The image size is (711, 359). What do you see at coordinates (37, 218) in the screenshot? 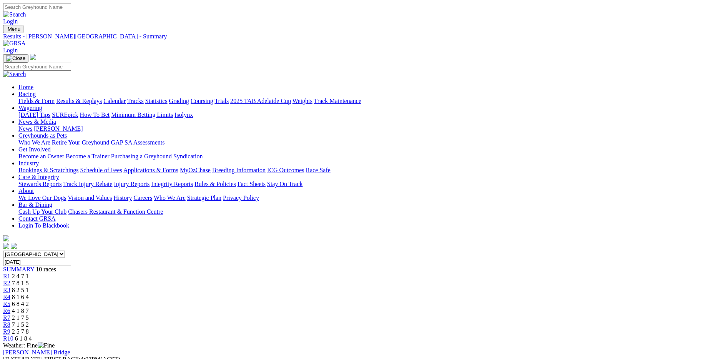
I see `a: Contact GRSA` at bounding box center [37, 218].